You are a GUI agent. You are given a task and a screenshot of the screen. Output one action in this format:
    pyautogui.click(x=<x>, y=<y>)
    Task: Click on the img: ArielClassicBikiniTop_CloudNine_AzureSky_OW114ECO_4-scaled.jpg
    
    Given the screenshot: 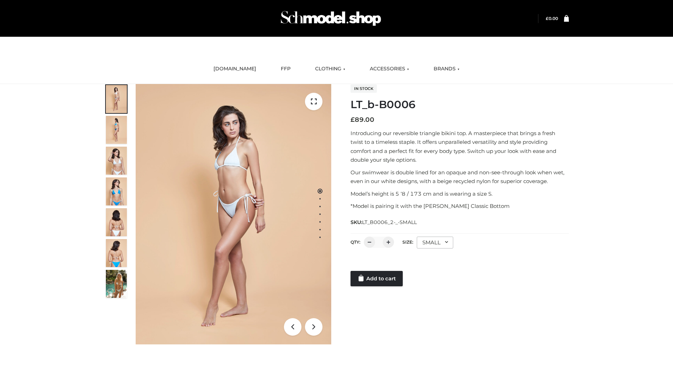 What is the action you would take?
    pyautogui.click(x=116, y=192)
    